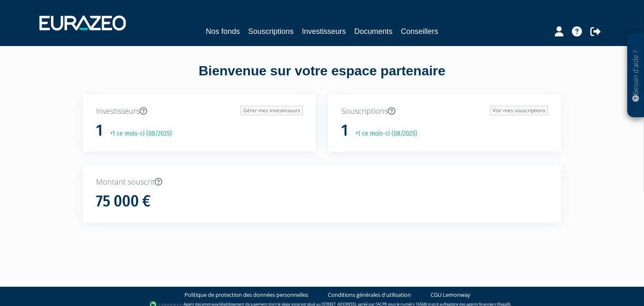 This screenshot has height=306, width=644. I want to click on a: Voir mes souscriptions, so click(519, 111).